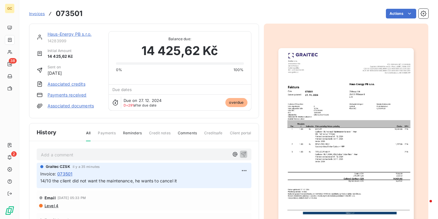 The width and height of the screenshot is (438, 219). Describe the element at coordinates (109, 181) in the screenshot. I see `span: 14/10 the client did not want the maintenance, he wants to cancel it` at that location.